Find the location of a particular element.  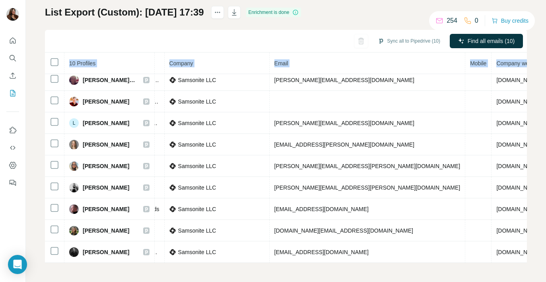

button: Quick start is located at coordinates (13, 41).